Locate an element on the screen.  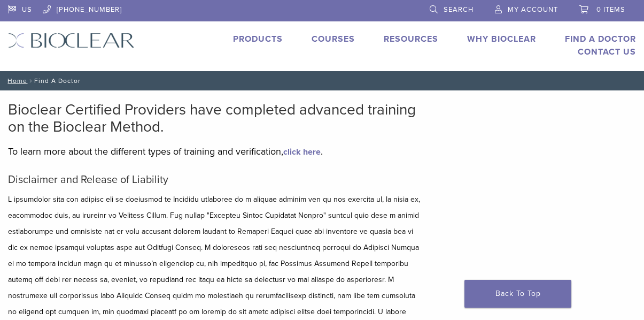
a: Why Bioclear is located at coordinates (501, 39).